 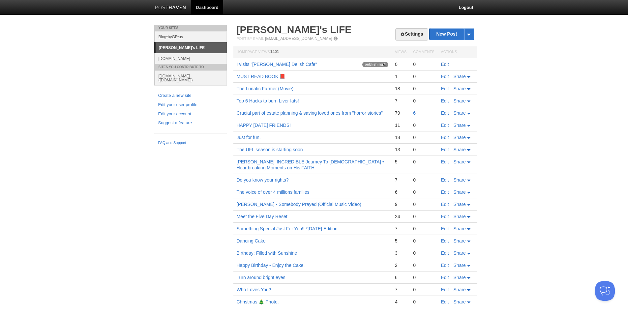 I want to click on div: 11, so click(x=400, y=125).